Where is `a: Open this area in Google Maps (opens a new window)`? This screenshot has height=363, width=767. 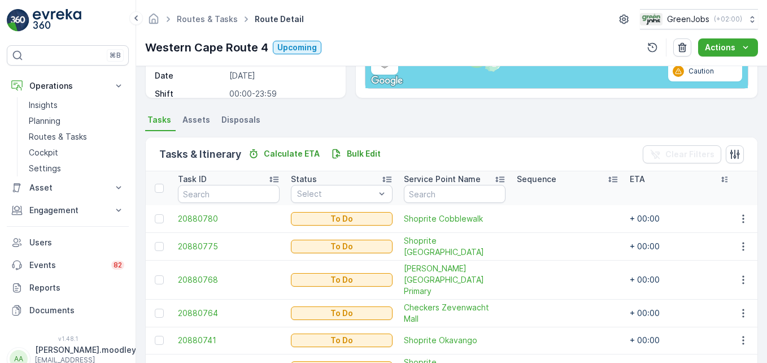
a: Open this area in Google Maps (opens a new window) is located at coordinates (387, 81).